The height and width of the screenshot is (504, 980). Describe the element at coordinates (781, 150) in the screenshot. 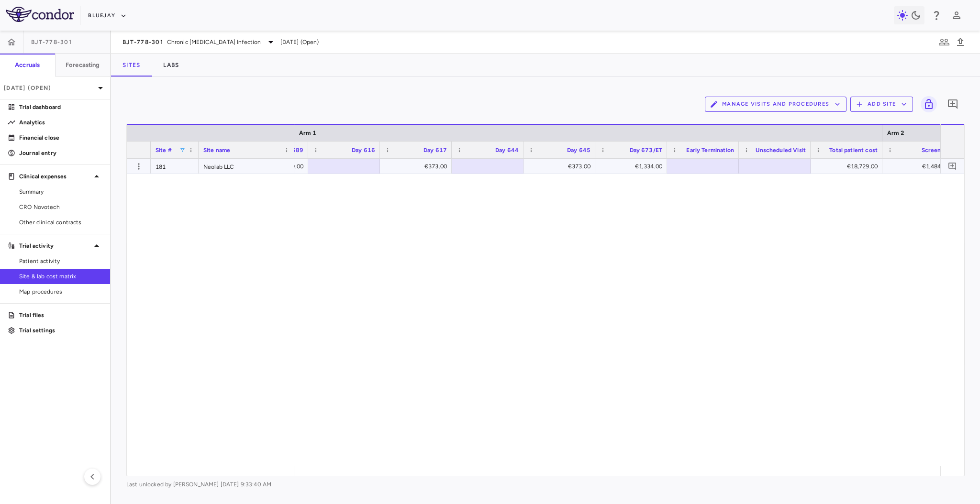

I see `span: Unscheduled Visit` at that location.